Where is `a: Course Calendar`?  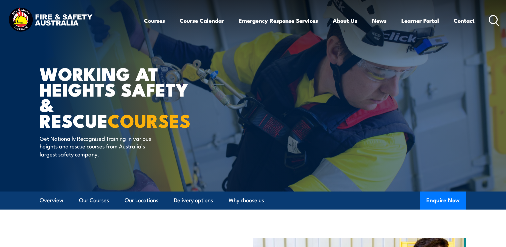
a: Course Calendar is located at coordinates (202, 20).